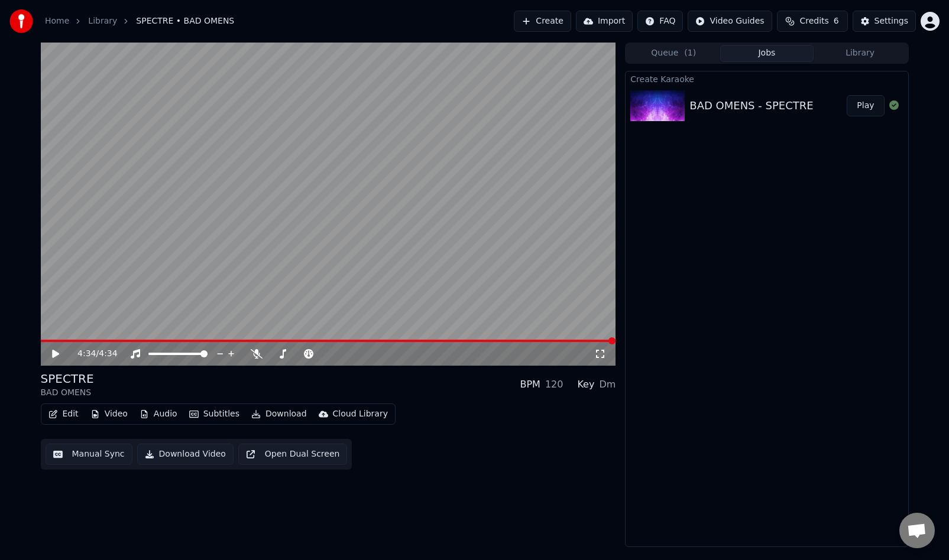 This screenshot has height=560, width=949. Describe the element at coordinates (292, 454) in the screenshot. I see `button: Open Dual Screen` at that location.